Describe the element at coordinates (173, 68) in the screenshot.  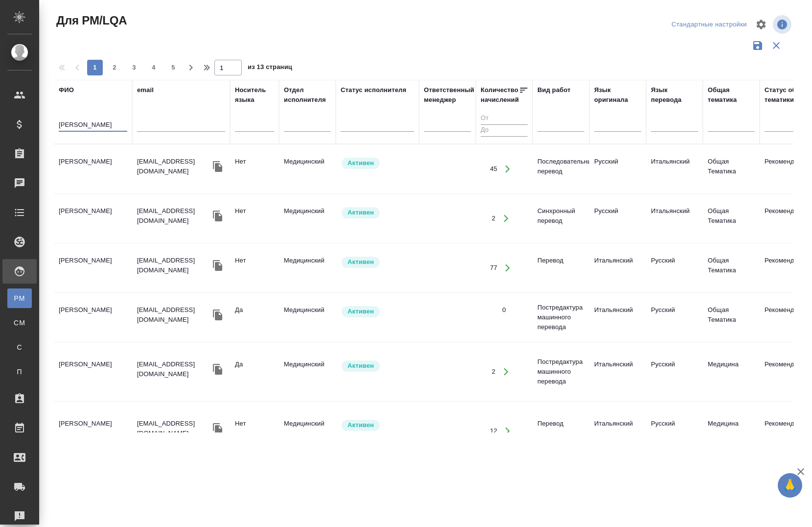
I see `button: 5` at that location.